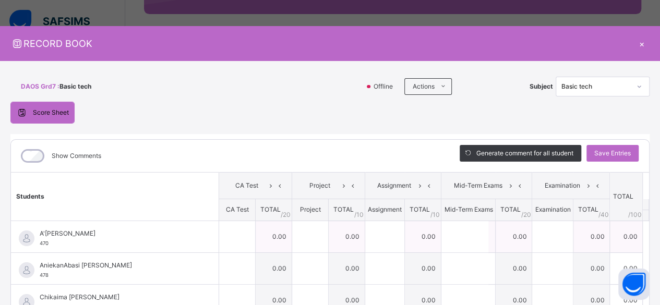  I want to click on span: Students, so click(30, 196).